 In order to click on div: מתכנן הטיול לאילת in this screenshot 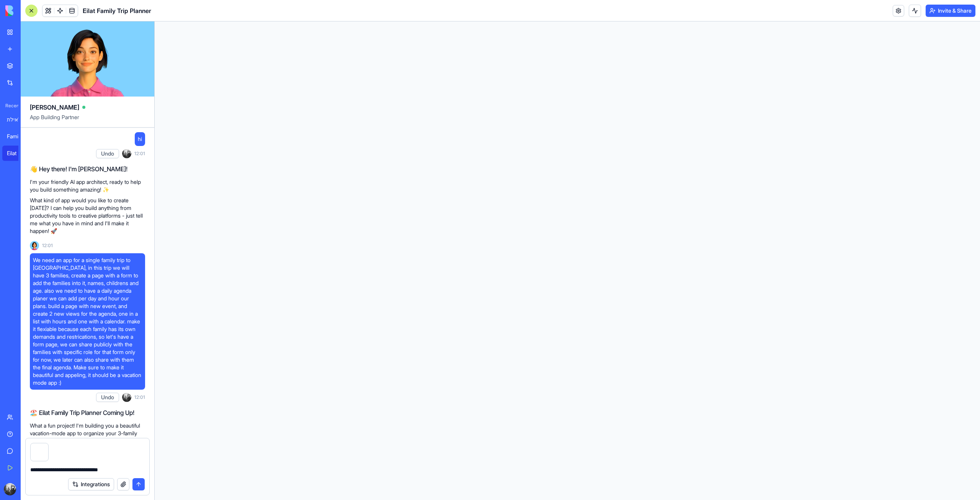, I will do `click(17, 120)`.